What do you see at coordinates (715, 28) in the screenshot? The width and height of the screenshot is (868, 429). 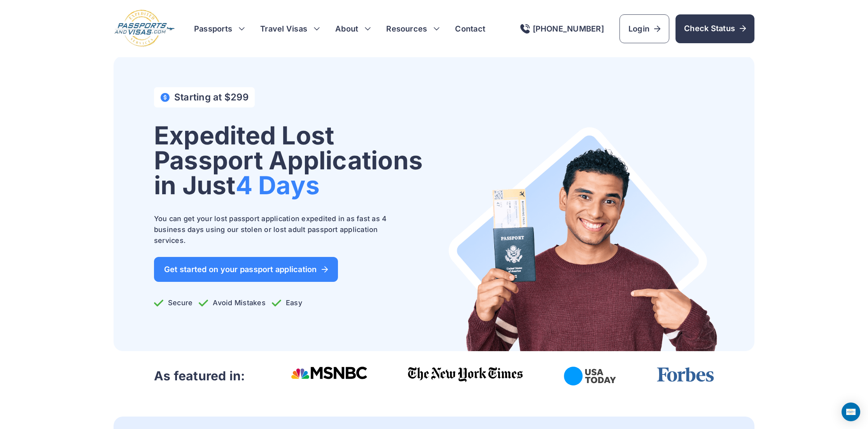 I see `span: Check Status` at bounding box center [715, 28].